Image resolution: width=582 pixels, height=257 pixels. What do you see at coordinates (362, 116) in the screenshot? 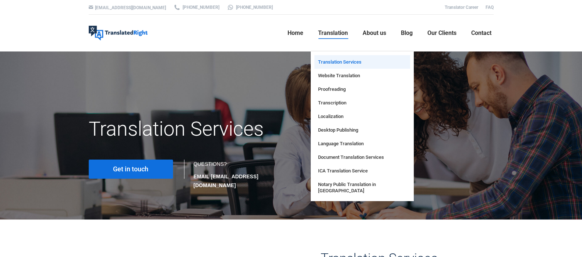
I see `a: Localization` at bounding box center [362, 116].